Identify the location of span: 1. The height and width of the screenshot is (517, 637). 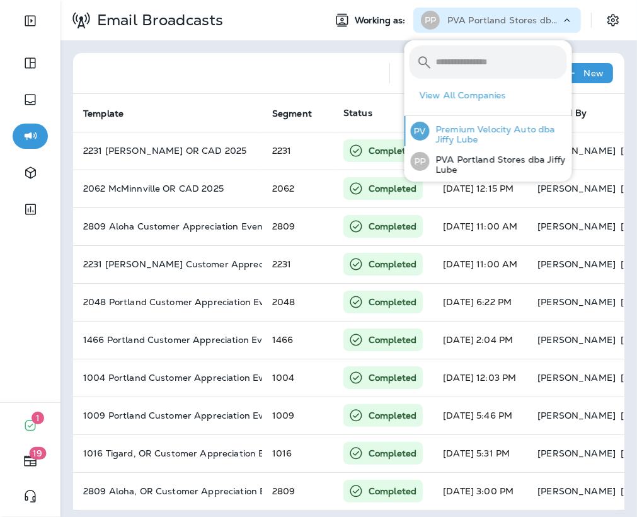
(38, 418).